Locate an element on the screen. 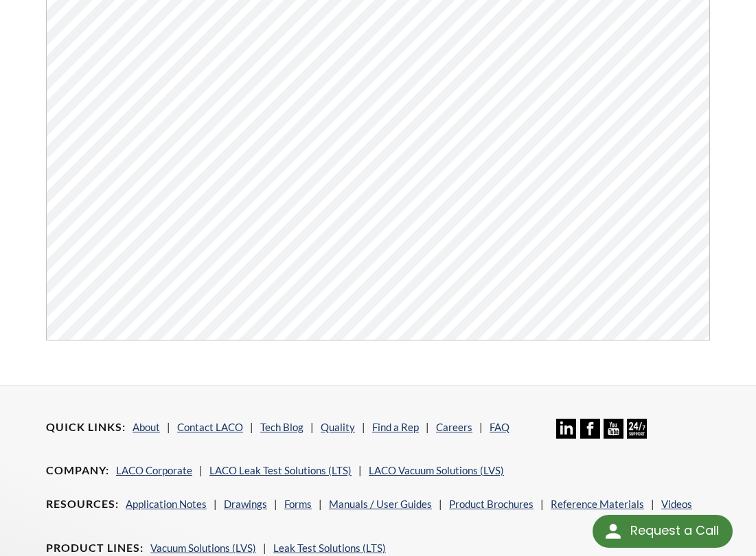 This screenshot has width=756, height=556. a: Find a Rep is located at coordinates (396, 427).